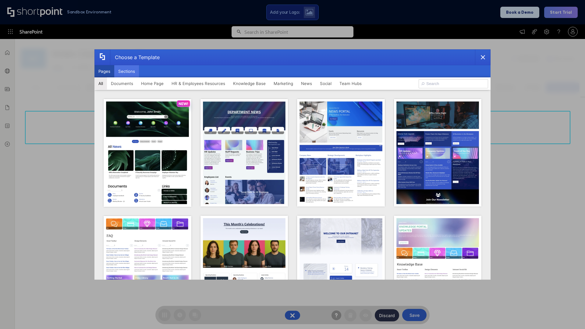  I want to click on button: All, so click(101, 84).